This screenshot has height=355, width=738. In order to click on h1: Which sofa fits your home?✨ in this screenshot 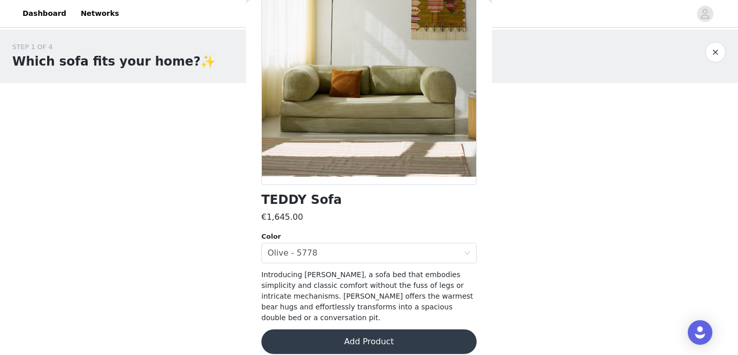, I will do `click(114, 61)`.